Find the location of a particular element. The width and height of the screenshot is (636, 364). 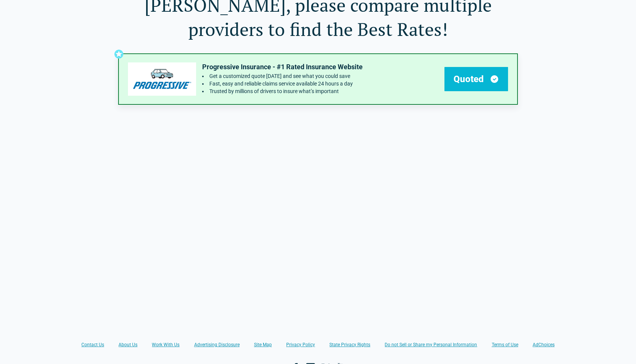

a: Work With Us is located at coordinates (165, 345).